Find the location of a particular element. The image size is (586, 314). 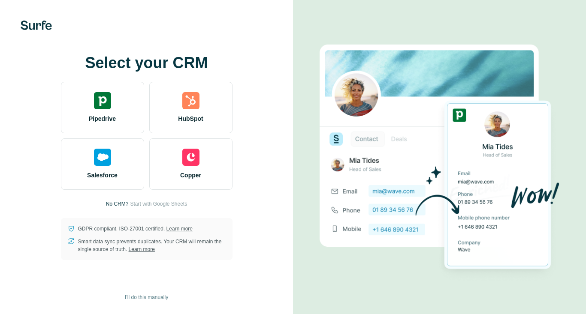

img: Surfe's logo is located at coordinates (36, 25).